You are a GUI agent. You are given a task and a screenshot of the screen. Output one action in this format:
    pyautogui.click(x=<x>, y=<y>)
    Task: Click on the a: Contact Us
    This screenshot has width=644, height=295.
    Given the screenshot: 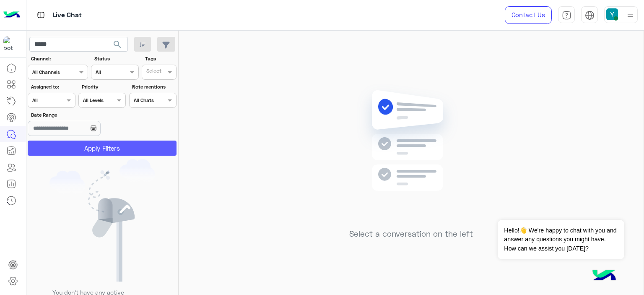 What is the action you would take?
    pyautogui.click(x=528, y=15)
    